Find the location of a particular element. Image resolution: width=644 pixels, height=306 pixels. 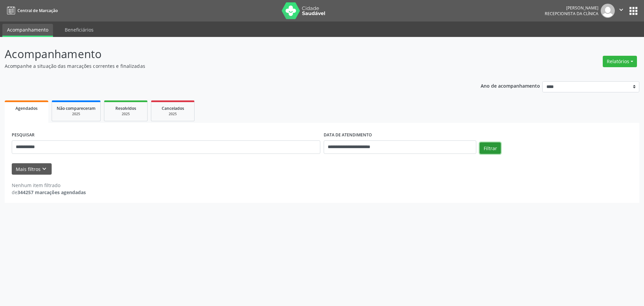

label: DATA DE ATENDIMENTO is located at coordinates (348, 135).